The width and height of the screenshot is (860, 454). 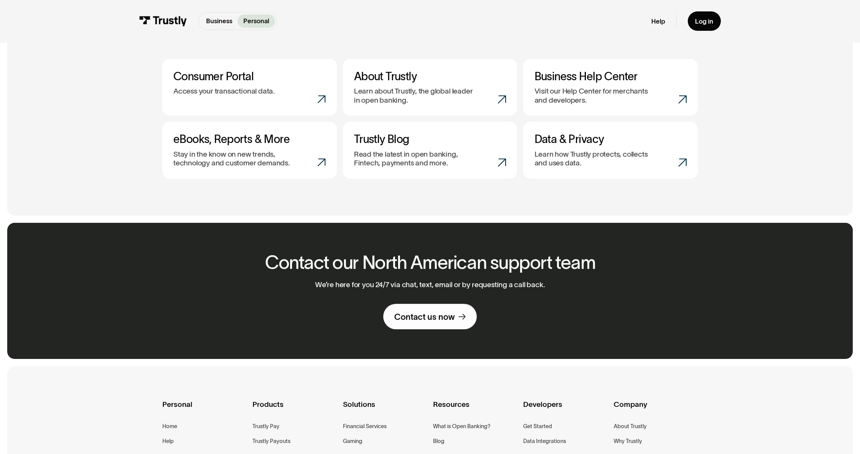 What do you see at coordinates (610, 87) in the screenshot?
I see `a: Business Help CenterVisit our Help Center for merchants and developers.` at bounding box center [610, 87].